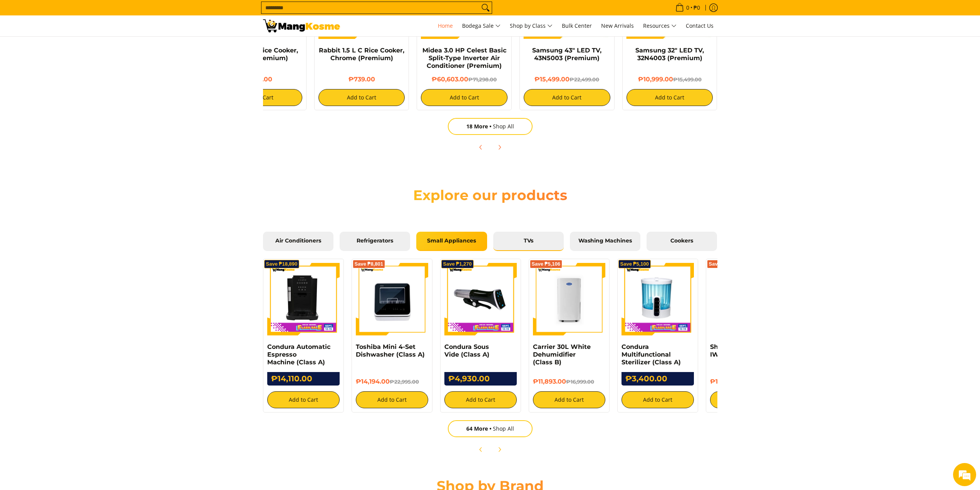  Describe the element at coordinates (699, 26) in the screenshot. I see `a: Contact Us` at that location.